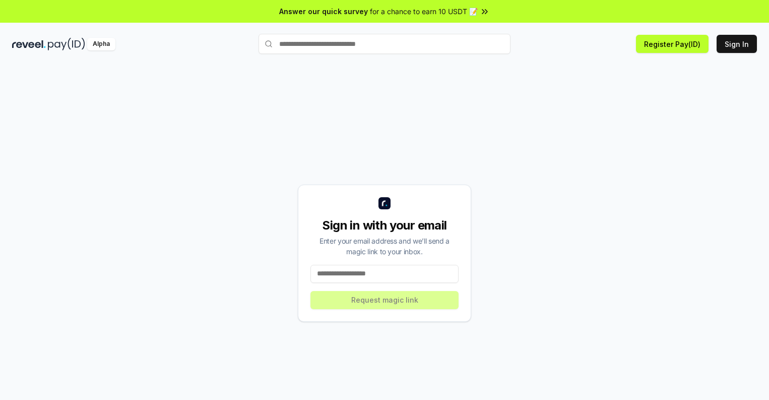  What do you see at coordinates (385, 246) in the screenshot?
I see `div: Enter your email address and we’ll send a magic link to your inbox.` at bounding box center [385, 246].